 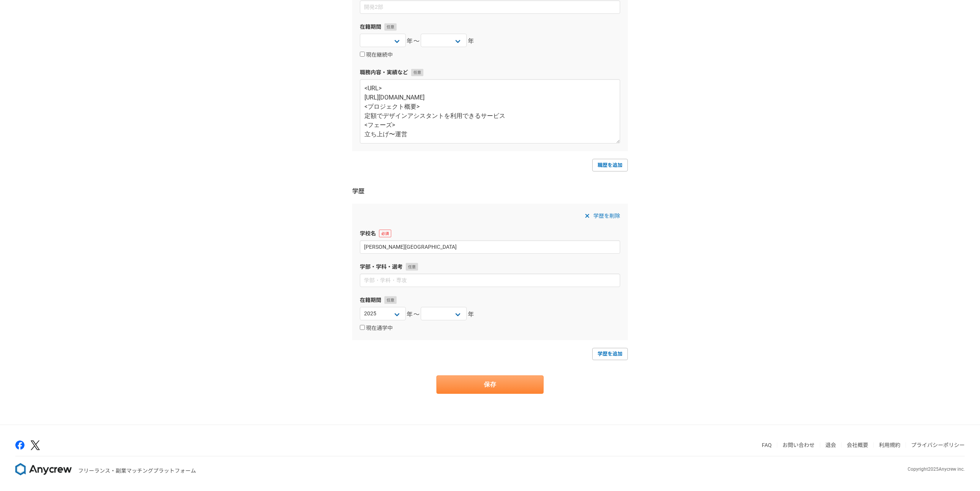 What do you see at coordinates (831, 445) in the screenshot?
I see `a: 退会` at bounding box center [831, 445].